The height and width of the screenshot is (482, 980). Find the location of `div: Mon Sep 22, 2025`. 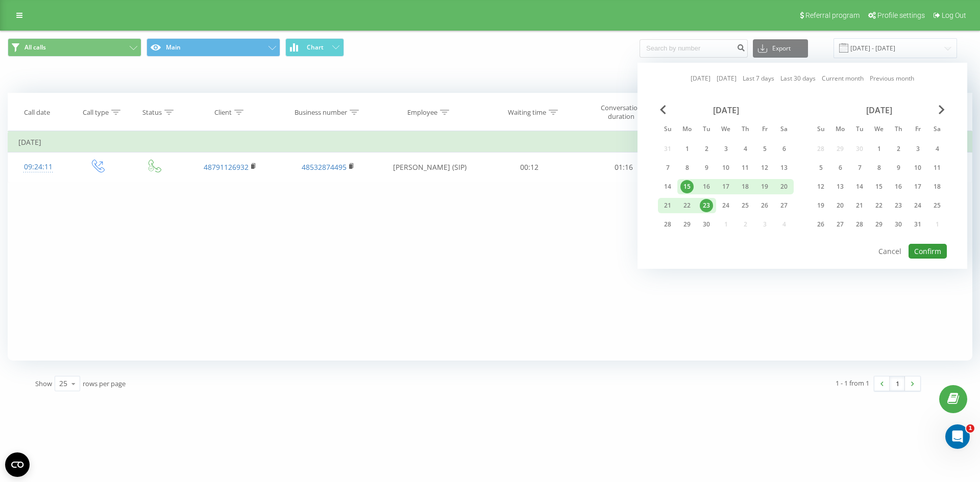

div: Mon Sep 22, 2025 is located at coordinates (687, 206).